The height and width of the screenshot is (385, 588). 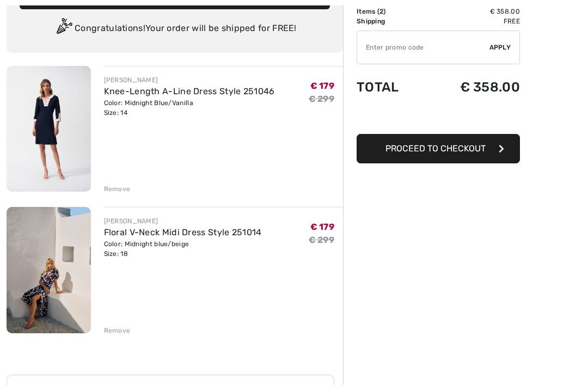 I want to click on td: Shipping, so click(x=390, y=21).